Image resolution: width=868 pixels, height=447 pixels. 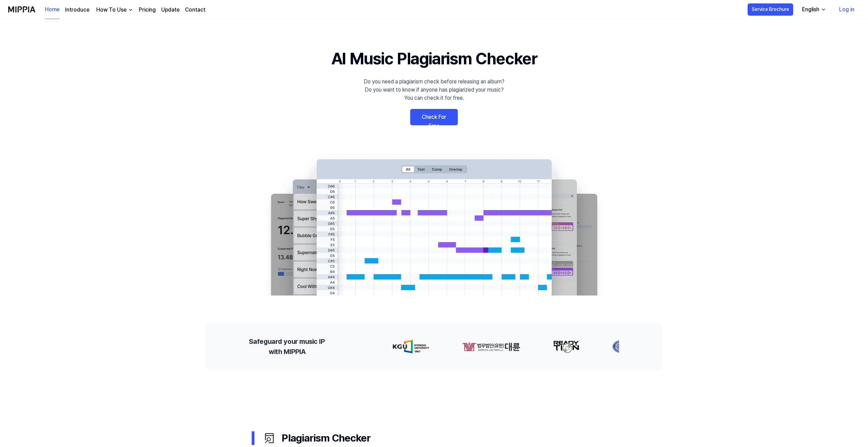 I want to click on img: partner-logo-1, so click(x=491, y=347).